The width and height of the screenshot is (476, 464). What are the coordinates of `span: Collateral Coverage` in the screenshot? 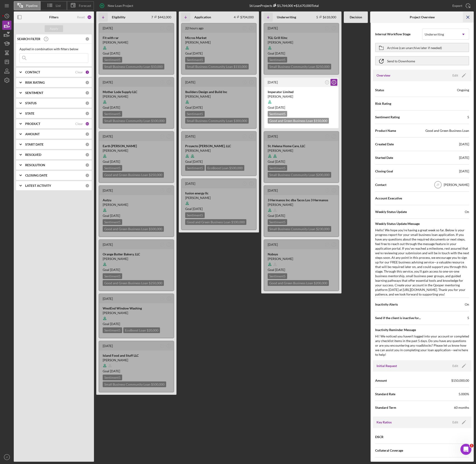 It's located at (389, 450).